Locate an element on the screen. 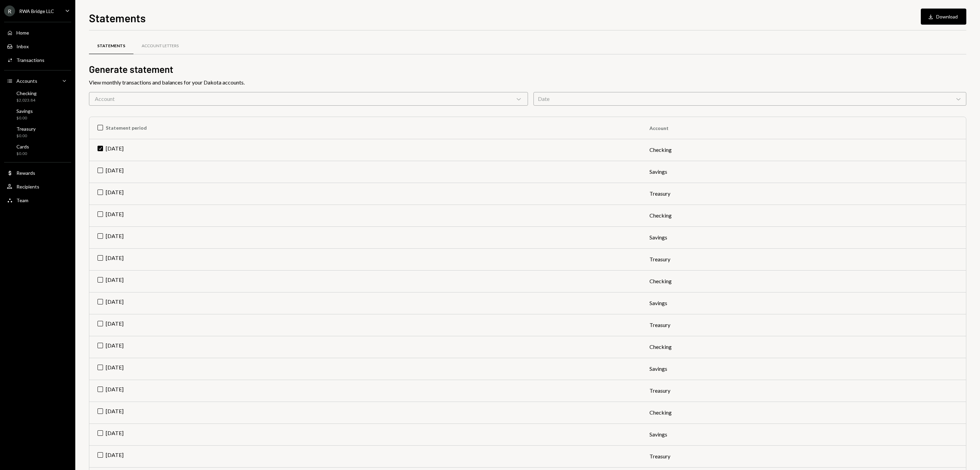  div: Statements is located at coordinates (111, 46).